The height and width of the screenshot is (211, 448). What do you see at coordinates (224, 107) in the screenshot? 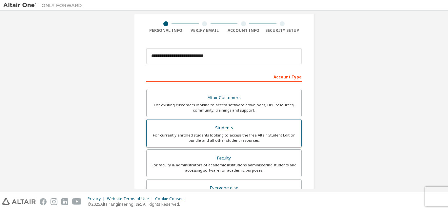
I see `div: For existing customers looking to access software downloads, HPC resources, community, trainings ...` at bounding box center [224, 107].